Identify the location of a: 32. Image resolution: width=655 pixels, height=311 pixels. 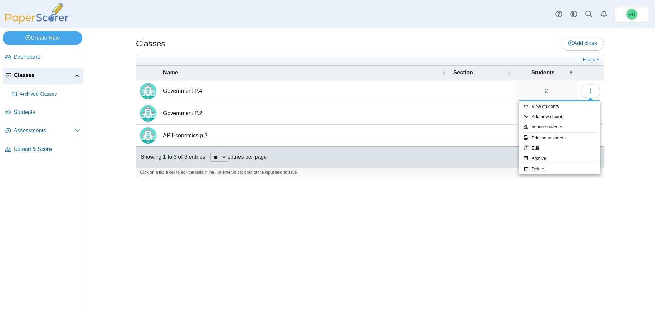
(546, 135).